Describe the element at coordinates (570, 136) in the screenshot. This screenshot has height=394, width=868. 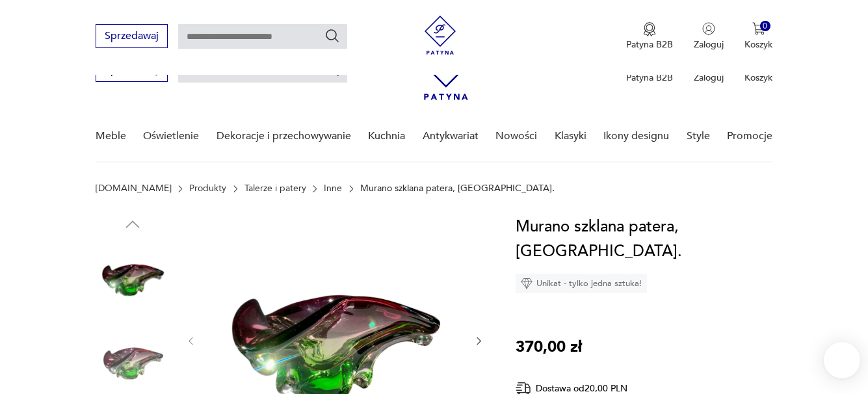
I see `a: Klasyki` at that location.